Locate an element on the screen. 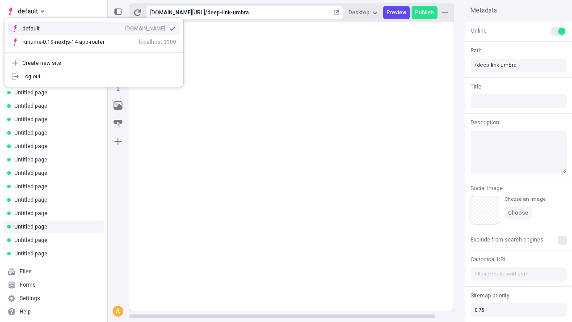  div: Files is located at coordinates (25, 271).